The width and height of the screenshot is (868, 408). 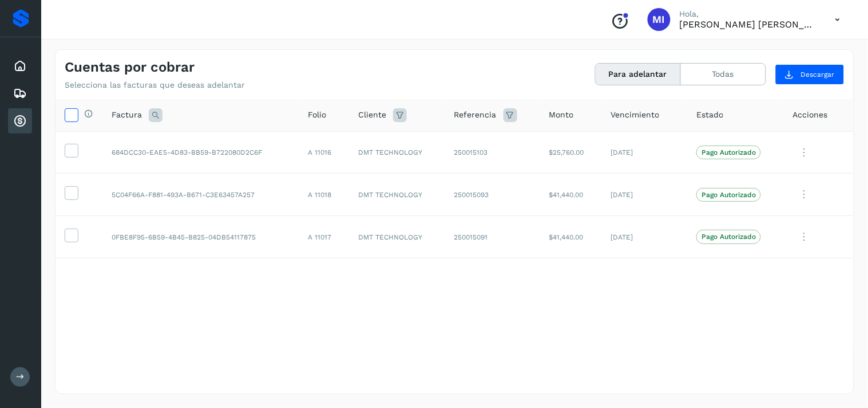 I want to click on td: 250015091, so click(x=492, y=237).